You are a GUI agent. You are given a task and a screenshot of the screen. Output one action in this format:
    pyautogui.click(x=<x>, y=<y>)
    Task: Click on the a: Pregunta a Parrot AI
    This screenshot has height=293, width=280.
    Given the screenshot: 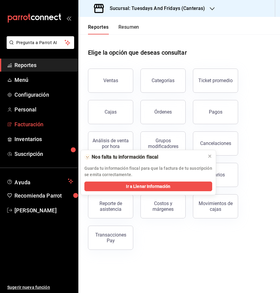 What is the action you would take?
    pyautogui.click(x=39, y=47)
    